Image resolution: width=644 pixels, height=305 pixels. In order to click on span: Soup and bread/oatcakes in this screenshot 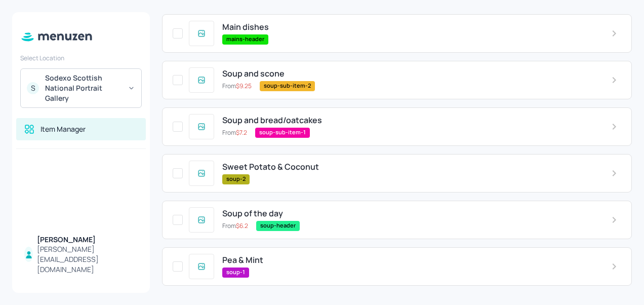, I will do `click(272, 120)`.